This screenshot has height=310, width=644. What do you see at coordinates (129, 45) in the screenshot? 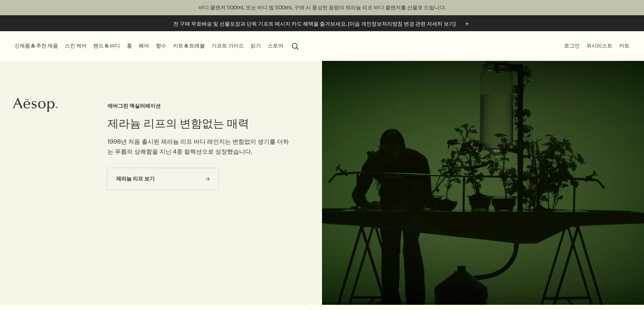
I see `a: 홈` at bounding box center [129, 45].